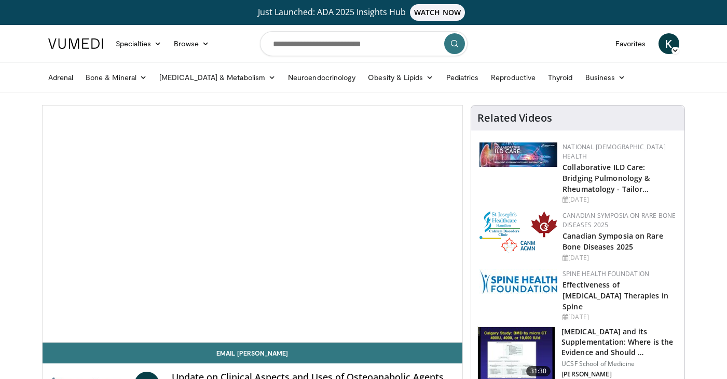 Image resolution: width=727 pixels, height=379 pixels. Describe the element at coordinates (514, 77) in the screenshot. I see `a: Reproductive` at that location.